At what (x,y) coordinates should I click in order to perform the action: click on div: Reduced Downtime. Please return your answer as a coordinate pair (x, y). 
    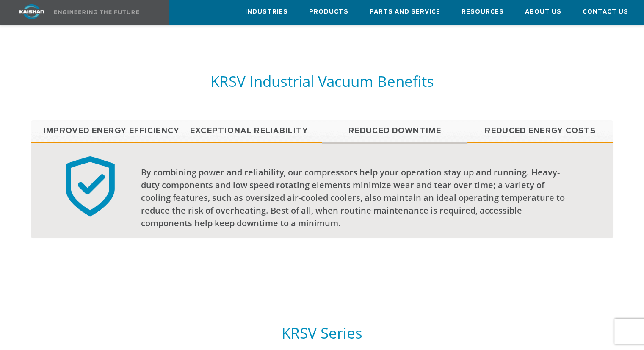
    Looking at the image, I should click on (322, 190).